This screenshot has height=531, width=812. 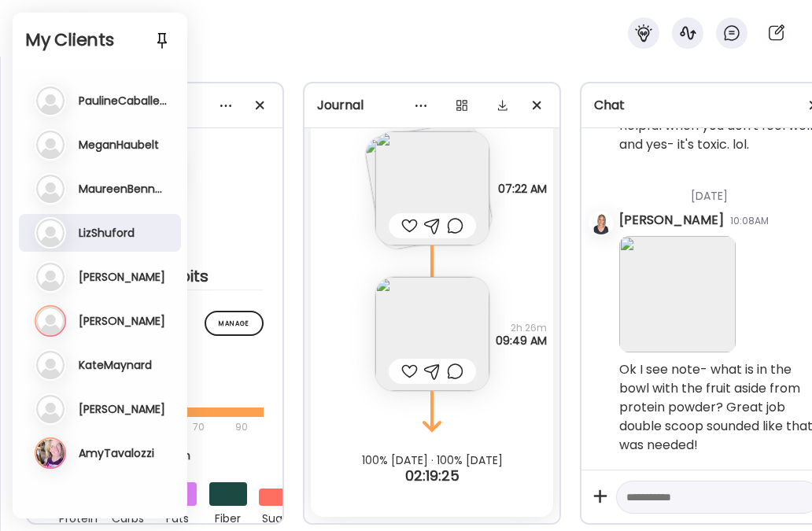 I want to click on span: 07:22 AM, so click(x=523, y=189).